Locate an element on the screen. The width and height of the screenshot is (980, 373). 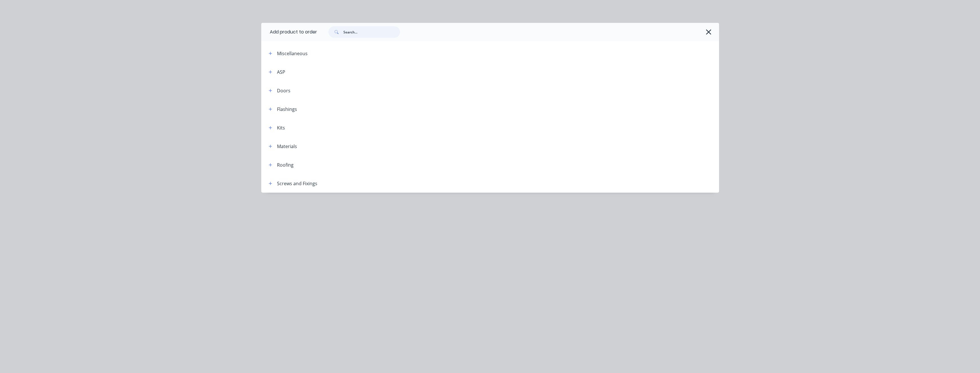
div: Screws and Fixings is located at coordinates (297, 184).